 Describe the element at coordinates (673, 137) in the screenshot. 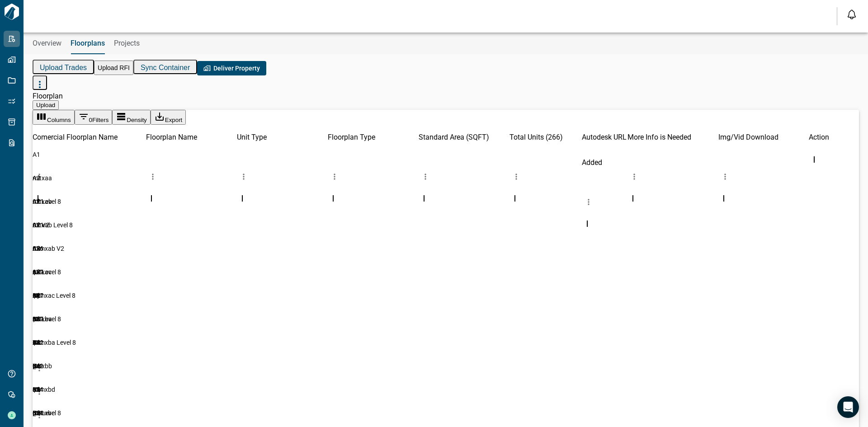

I see `div: More Info is Needed` at that location.